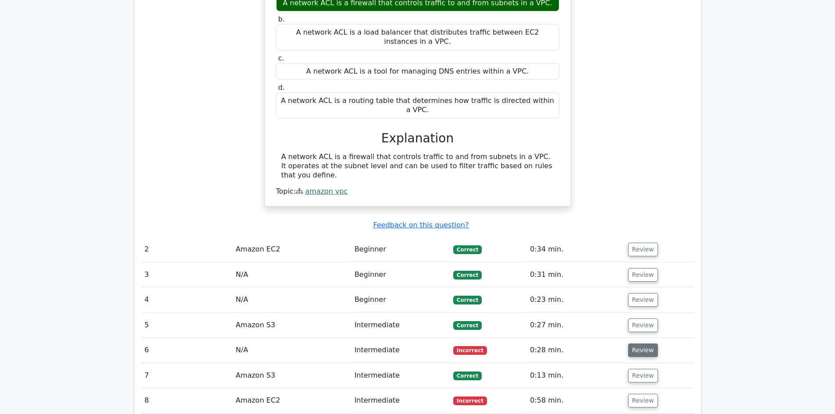 Image resolution: width=835 pixels, height=414 pixels. Describe the element at coordinates (576, 275) in the screenshot. I see `td: 0:31 min.` at that location.